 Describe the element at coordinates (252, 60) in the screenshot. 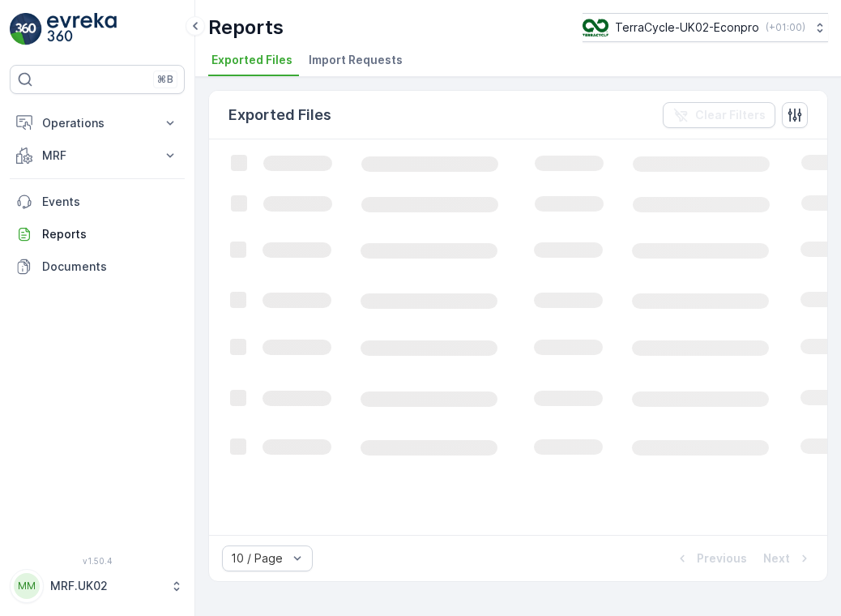

I see `span: Exported Files` at that location.